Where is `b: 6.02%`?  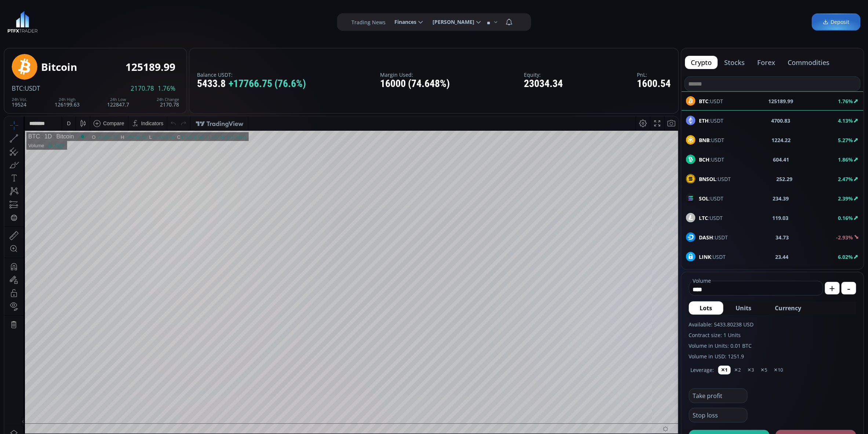 b: 6.02% is located at coordinates (846, 257).